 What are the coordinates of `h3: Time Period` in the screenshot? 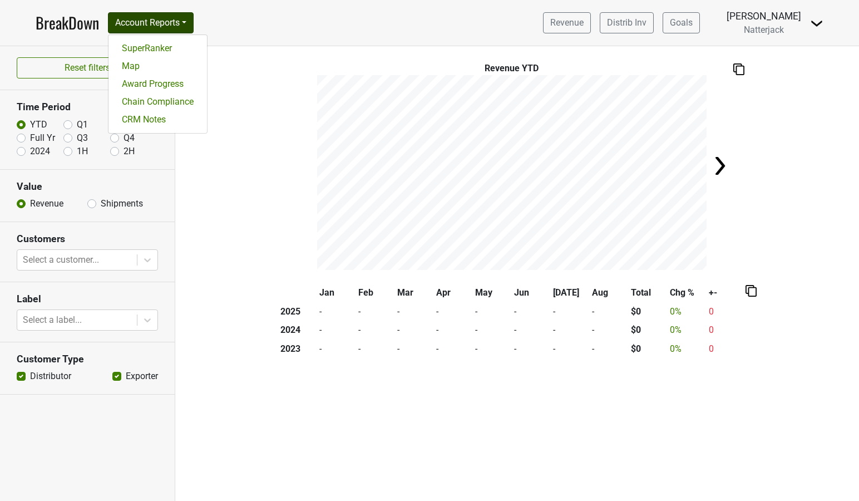 It's located at (87, 107).